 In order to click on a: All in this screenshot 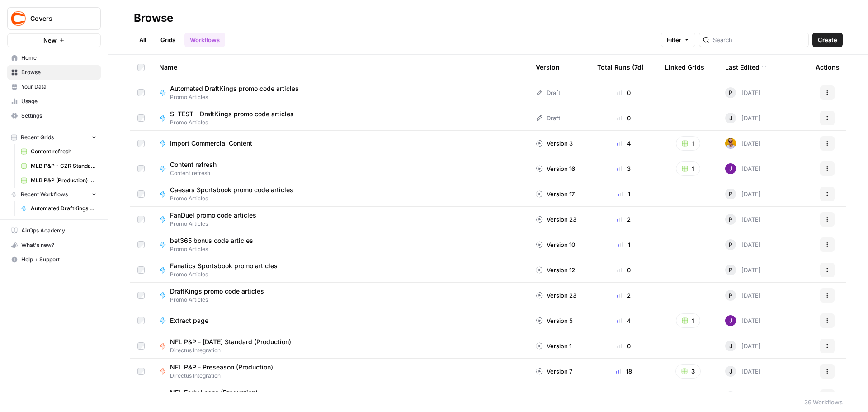, I will do `click(143, 40)`.